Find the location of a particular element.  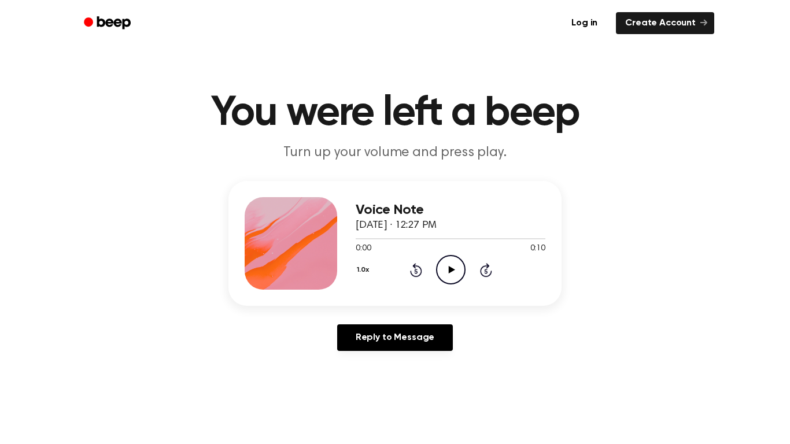

span: 0:00 is located at coordinates (363, 249).